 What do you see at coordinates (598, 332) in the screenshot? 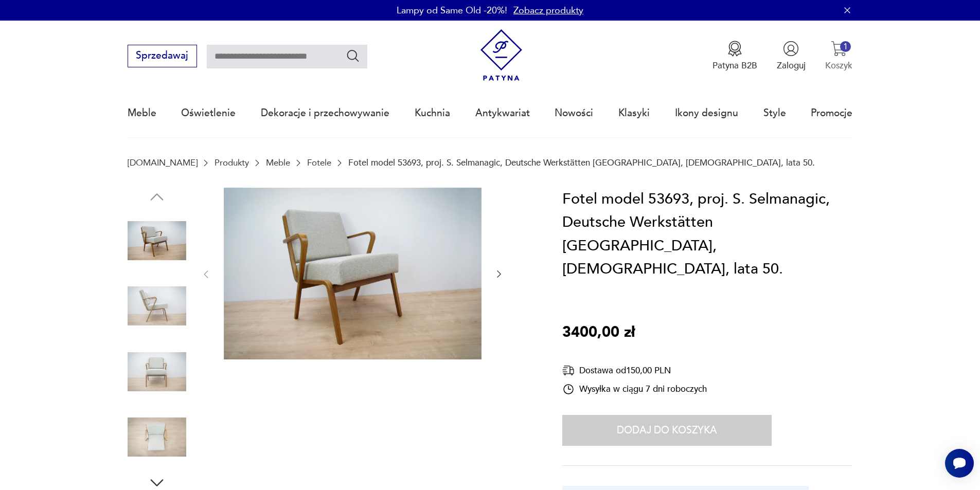
I see `p: 3400,00 zł` at bounding box center [598, 332].